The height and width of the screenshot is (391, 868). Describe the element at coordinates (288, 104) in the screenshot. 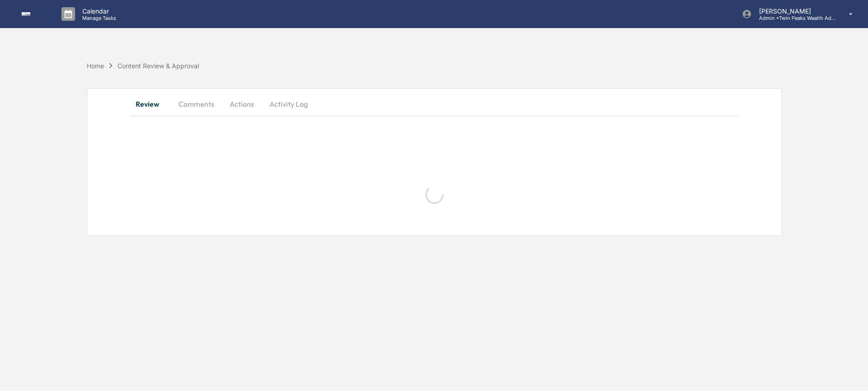

I see `button: Activity Log` at that location.